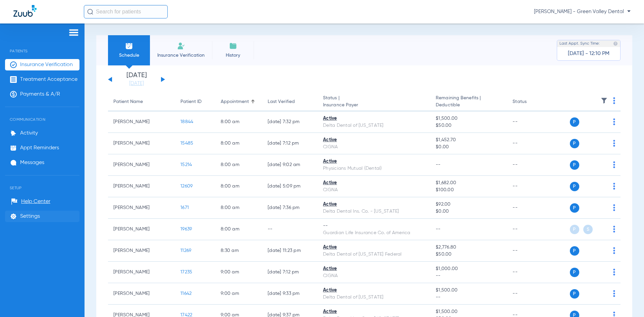  I want to click on span: $50.00, so click(469, 254).